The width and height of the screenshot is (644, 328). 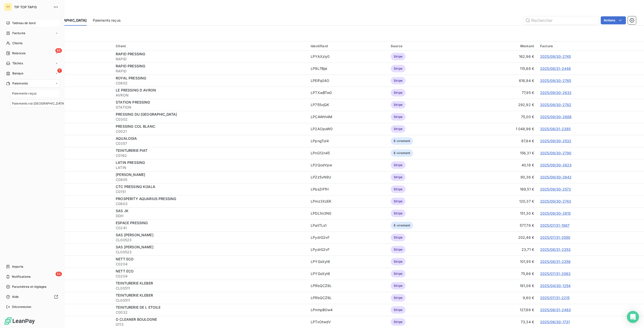 What do you see at coordinates (555, 285) in the screenshot?
I see `a: 2025/04/30-1254` at bounding box center [555, 285].